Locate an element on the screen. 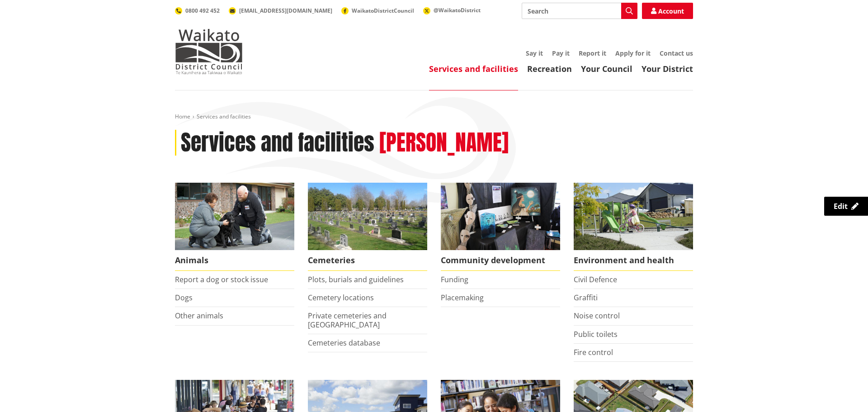 The width and height of the screenshot is (868, 412). span: Animals is located at coordinates (235, 261).